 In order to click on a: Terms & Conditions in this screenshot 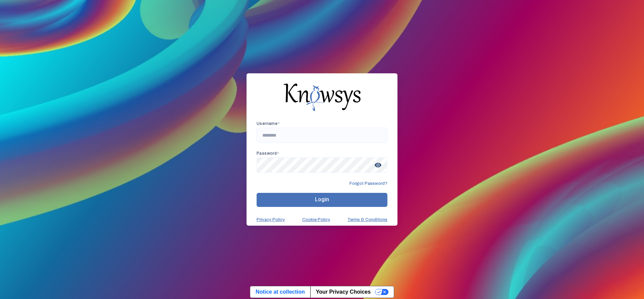, I will do `click(367, 220)`.